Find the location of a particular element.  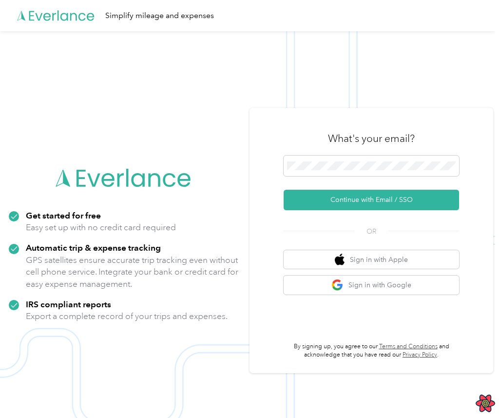

img: apple logo is located at coordinates (340, 259).